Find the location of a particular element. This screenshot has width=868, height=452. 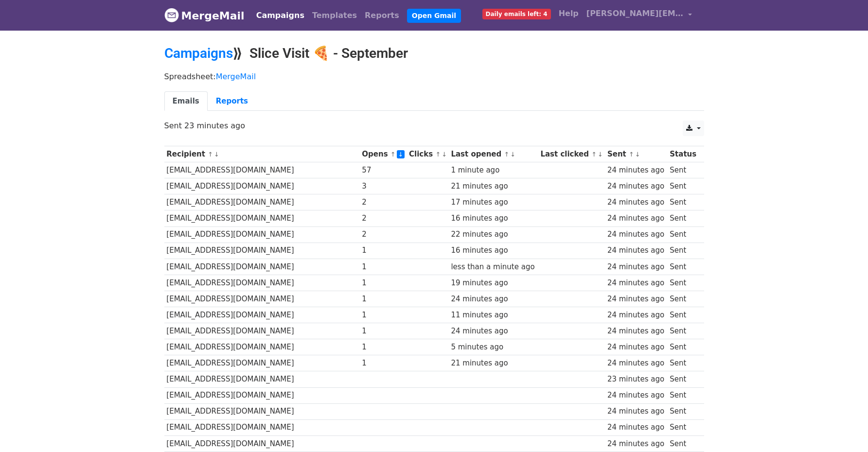

p: Spreadsheet: is located at coordinates (434, 76).